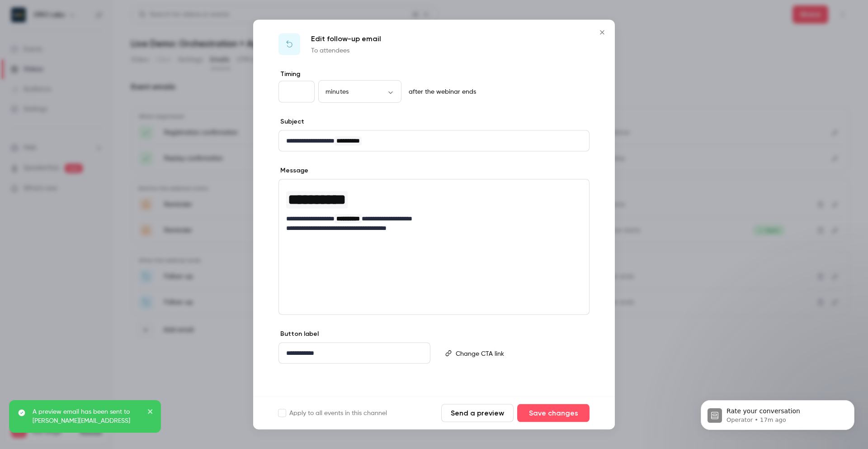  What do you see at coordinates (346, 51) in the screenshot?
I see `p: To attendees` at bounding box center [346, 51].